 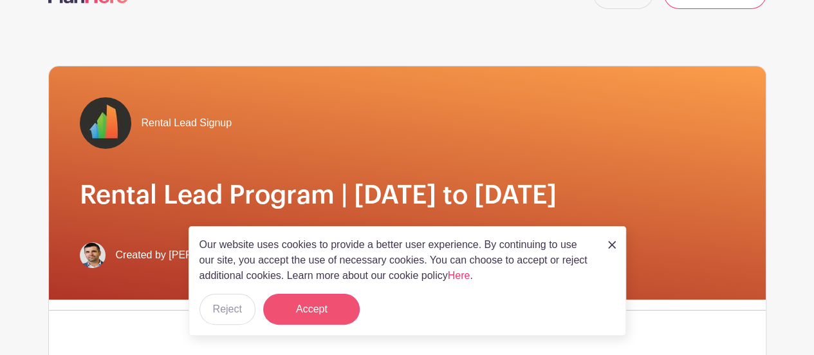 What do you see at coordinates (312, 309) in the screenshot?
I see `button: Accept` at bounding box center [312, 309].